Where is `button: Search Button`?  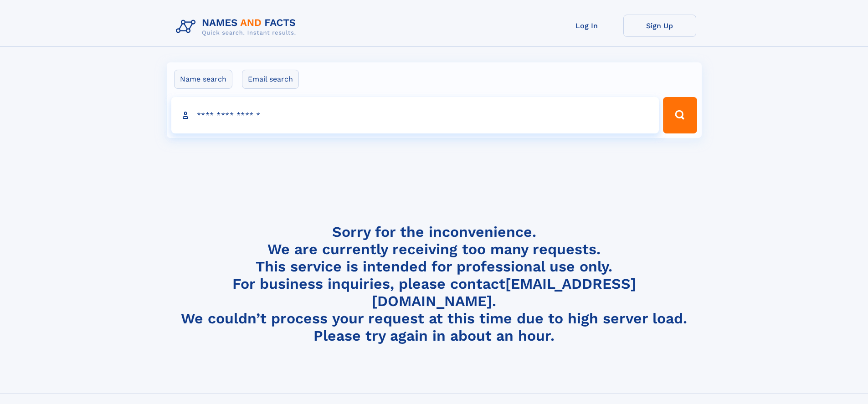 button: Search Button is located at coordinates (679, 115).